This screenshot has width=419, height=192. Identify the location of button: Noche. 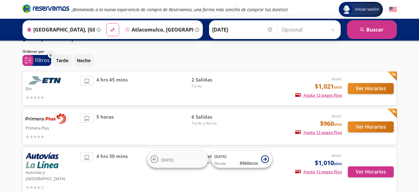
(84, 60).